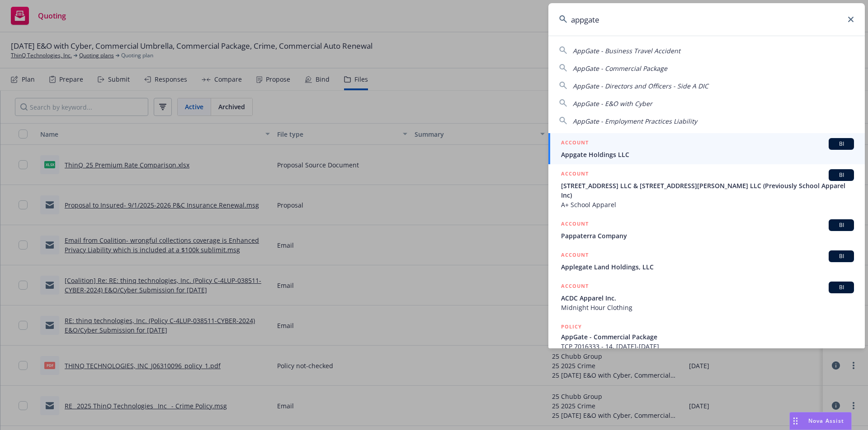  Describe the element at coordinates (707, 230) in the screenshot. I see `a: ACCOUNTBIPappaterra Company` at that location.